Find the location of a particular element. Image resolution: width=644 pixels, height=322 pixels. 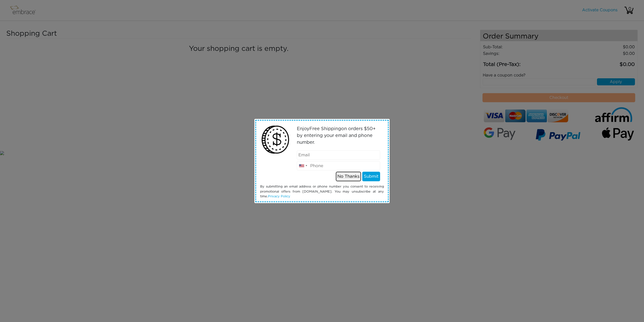

div: United States: +1 is located at coordinates (303, 166).